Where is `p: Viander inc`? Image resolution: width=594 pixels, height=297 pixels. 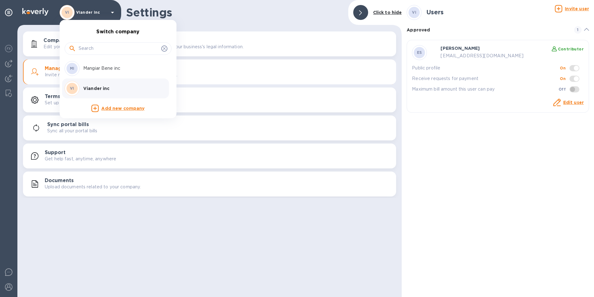 p: Viander inc is located at coordinates (122, 88).